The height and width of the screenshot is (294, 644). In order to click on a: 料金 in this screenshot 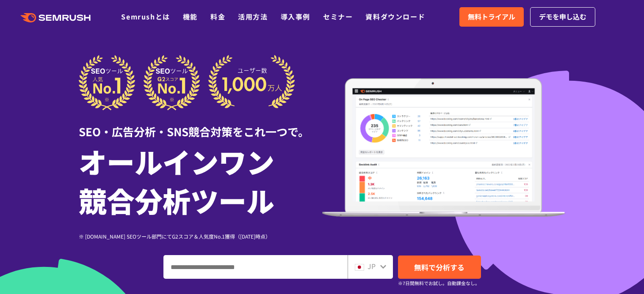, I will do `click(218, 16)`.